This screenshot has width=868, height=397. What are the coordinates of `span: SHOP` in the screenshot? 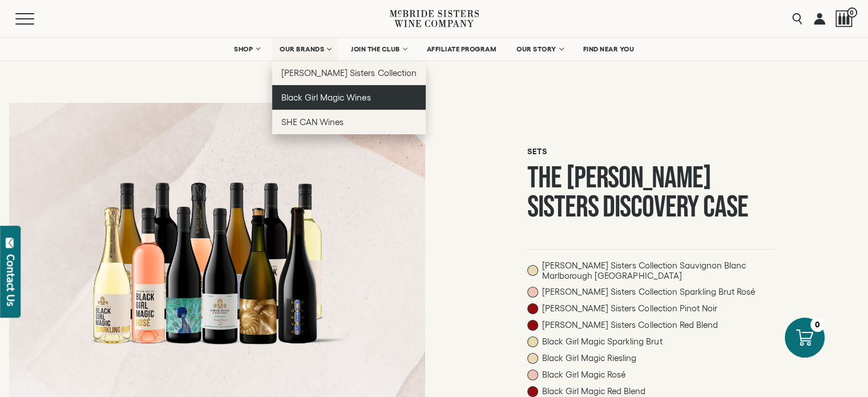 It's located at (244, 49).